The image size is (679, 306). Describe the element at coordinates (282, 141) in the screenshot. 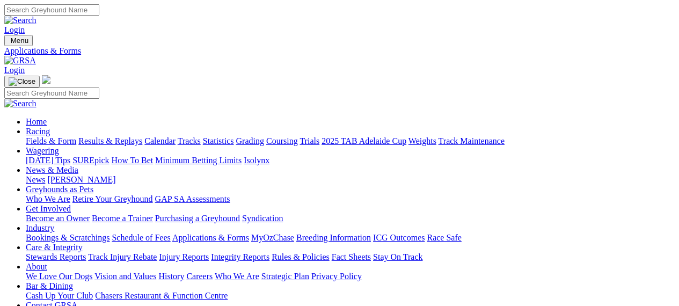

I see `a: Coursing` at that location.